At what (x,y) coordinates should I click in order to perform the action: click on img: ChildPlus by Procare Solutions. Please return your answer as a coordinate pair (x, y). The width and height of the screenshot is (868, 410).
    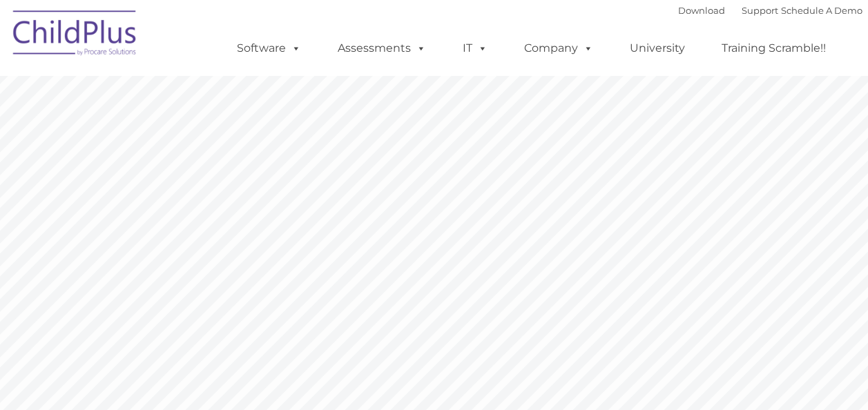
    Looking at the image, I should click on (75, 35).